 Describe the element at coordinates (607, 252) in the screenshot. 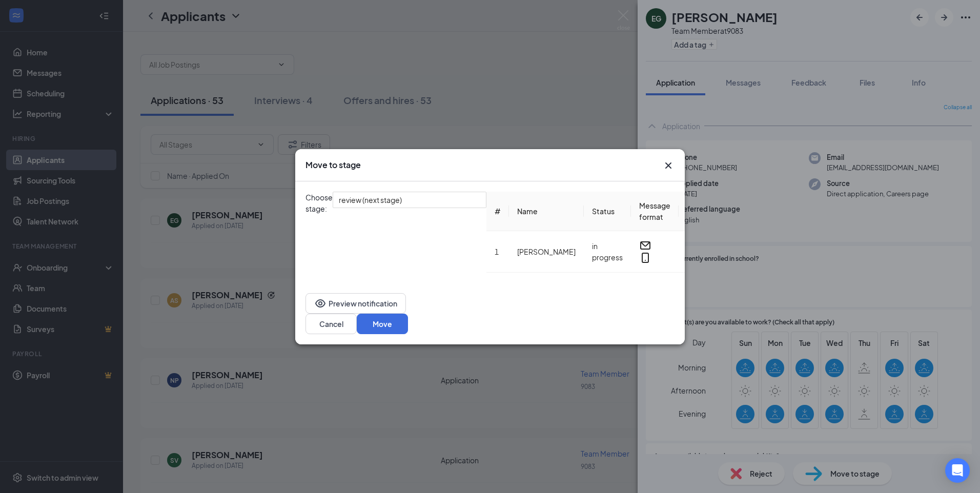

I see `td: in progress` at that location.